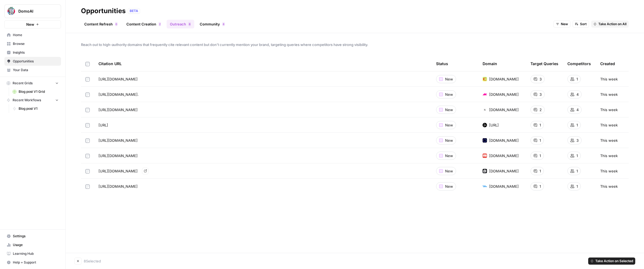 This screenshot has height=269, width=644. I want to click on span: 0, so click(116, 24).